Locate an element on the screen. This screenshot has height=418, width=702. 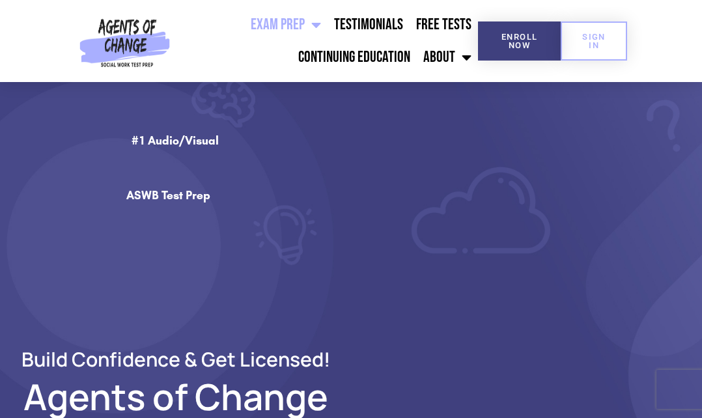
a: Enroll Now is located at coordinates (519, 41).